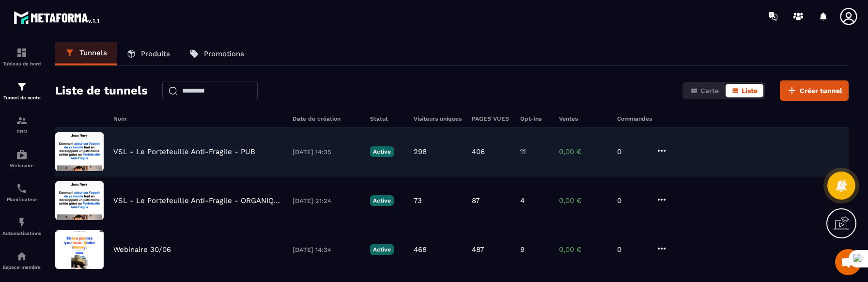 The height and width of the screenshot is (282, 868). What do you see at coordinates (217, 54) in the screenshot?
I see `a: Promotions` at bounding box center [217, 54].